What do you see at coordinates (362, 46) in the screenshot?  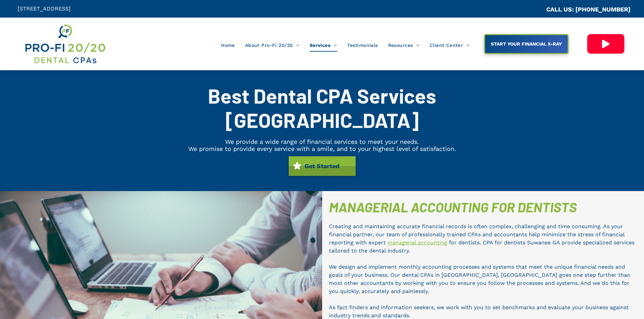 I see `a: Testimonials` at bounding box center [362, 46].